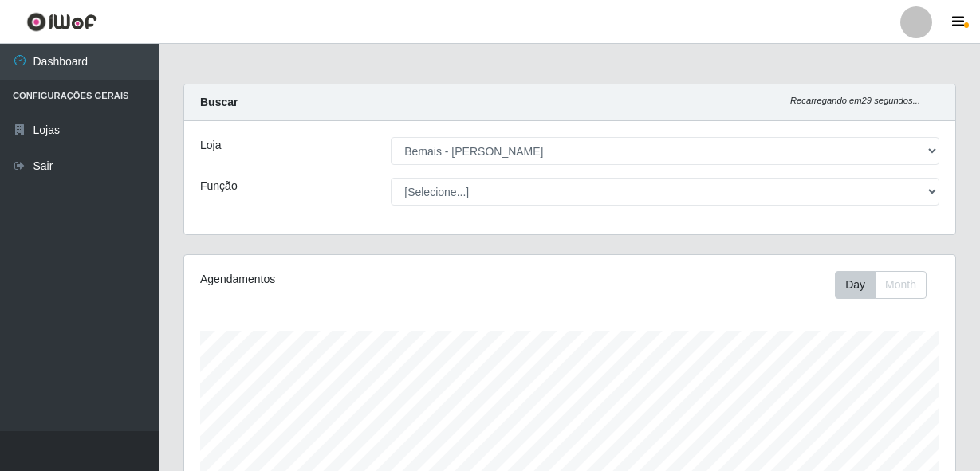  Describe the element at coordinates (881, 285) in the screenshot. I see `div: First group` at that location.